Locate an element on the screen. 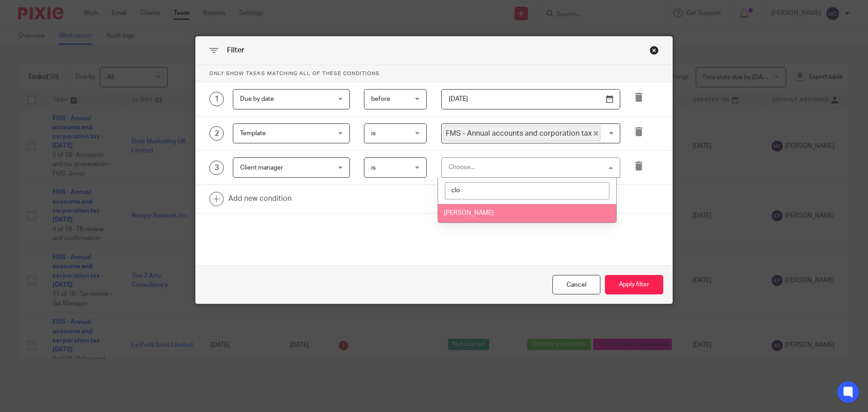  input: Pick a date is located at coordinates (531, 99).